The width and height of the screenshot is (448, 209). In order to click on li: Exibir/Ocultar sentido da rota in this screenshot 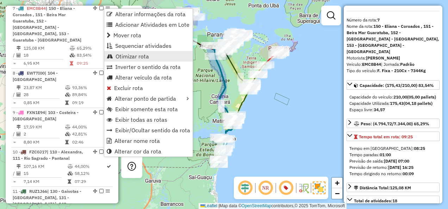, I will do `click(148, 130)`.